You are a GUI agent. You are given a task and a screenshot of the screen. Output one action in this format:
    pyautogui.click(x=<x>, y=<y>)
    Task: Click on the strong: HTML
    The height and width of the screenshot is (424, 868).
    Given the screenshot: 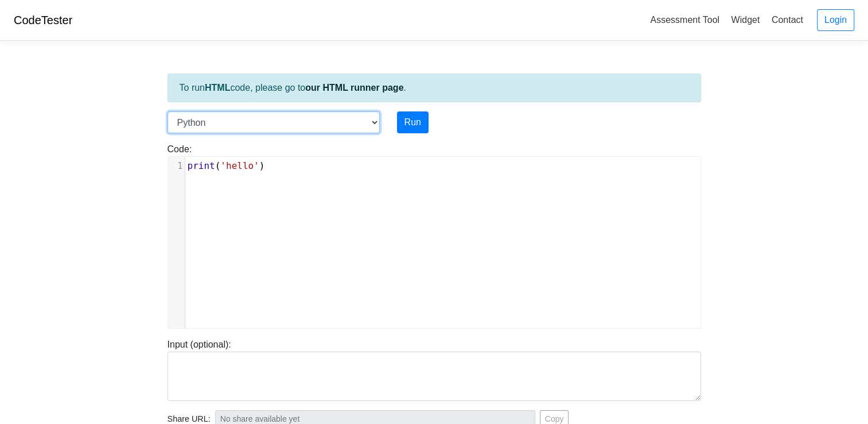 What is the action you would take?
    pyautogui.click(x=218, y=87)
    